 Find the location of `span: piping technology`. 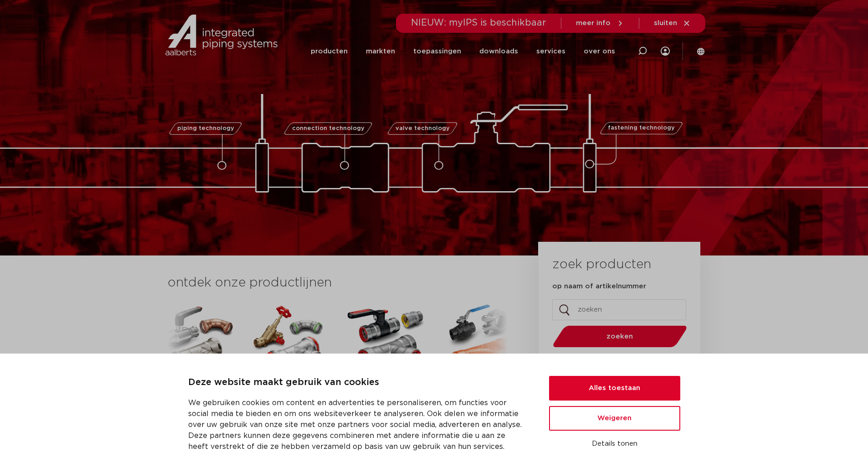

span: piping technology is located at coordinates (205, 129).